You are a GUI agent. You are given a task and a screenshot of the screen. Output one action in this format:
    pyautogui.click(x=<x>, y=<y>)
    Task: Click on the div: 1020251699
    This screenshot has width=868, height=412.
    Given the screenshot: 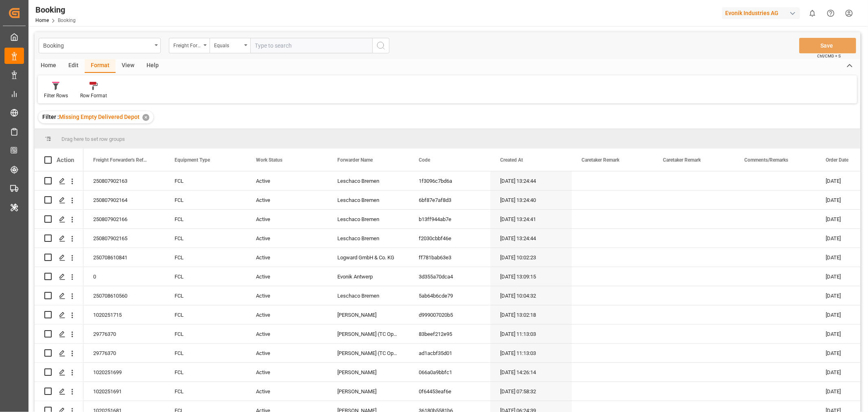 What is the action you would take?
    pyautogui.click(x=124, y=373)
    